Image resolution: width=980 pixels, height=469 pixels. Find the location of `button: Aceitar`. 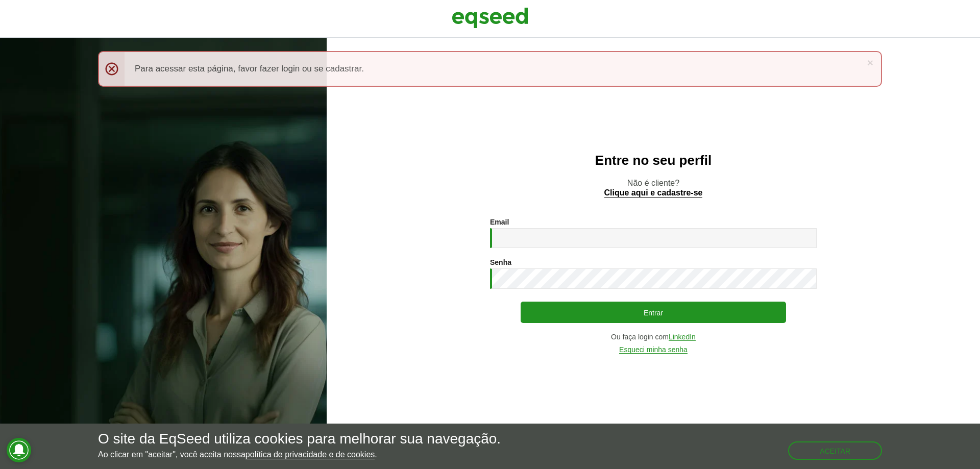

button: Aceitar is located at coordinates (835, 450).